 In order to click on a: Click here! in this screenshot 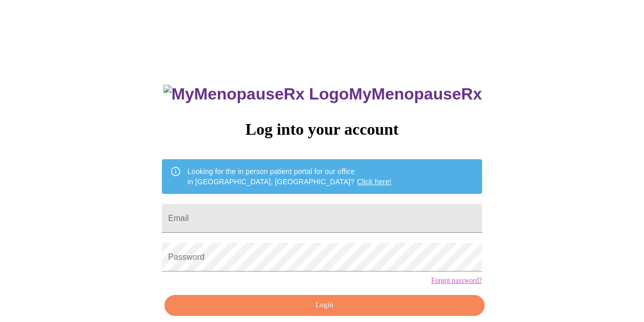, I will do `click(374, 182)`.